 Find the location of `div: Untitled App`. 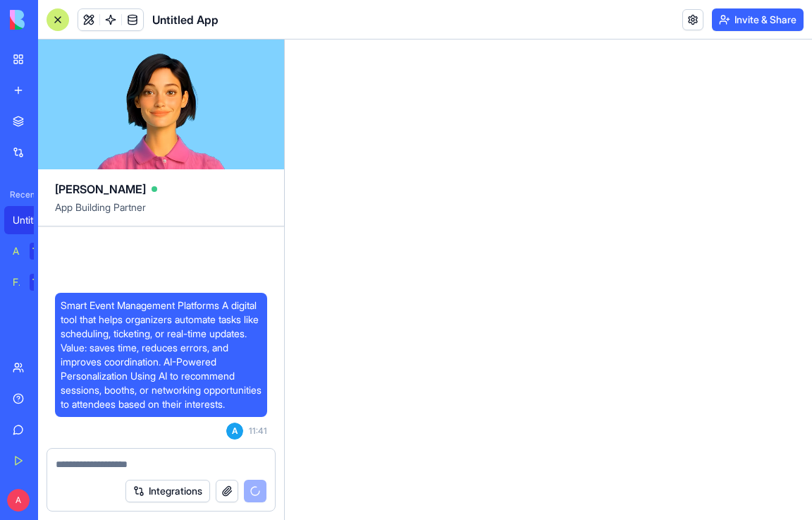

div: Untitled App is located at coordinates (32, 220).